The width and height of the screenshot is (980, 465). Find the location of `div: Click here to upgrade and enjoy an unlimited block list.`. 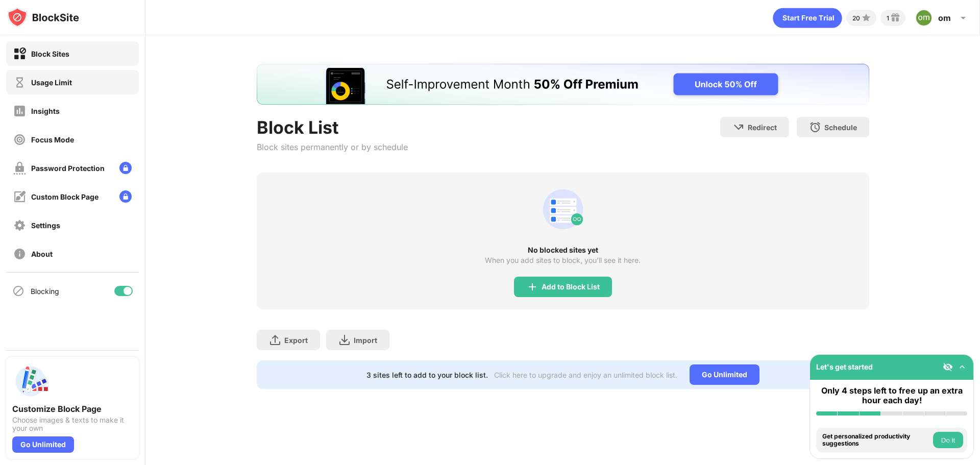

div: Click here to upgrade and enjoy an unlimited block list. is located at coordinates (585, 374).